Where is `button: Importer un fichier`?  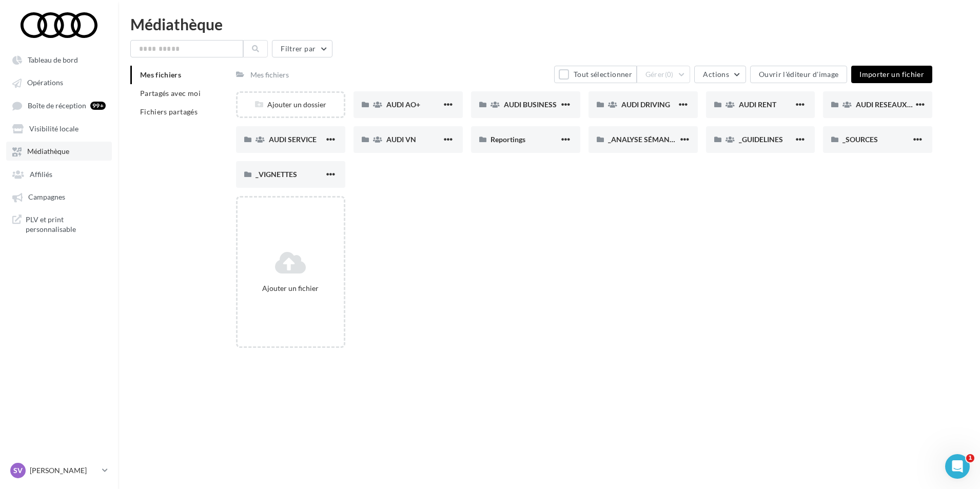
button: Importer un fichier is located at coordinates (892, 74).